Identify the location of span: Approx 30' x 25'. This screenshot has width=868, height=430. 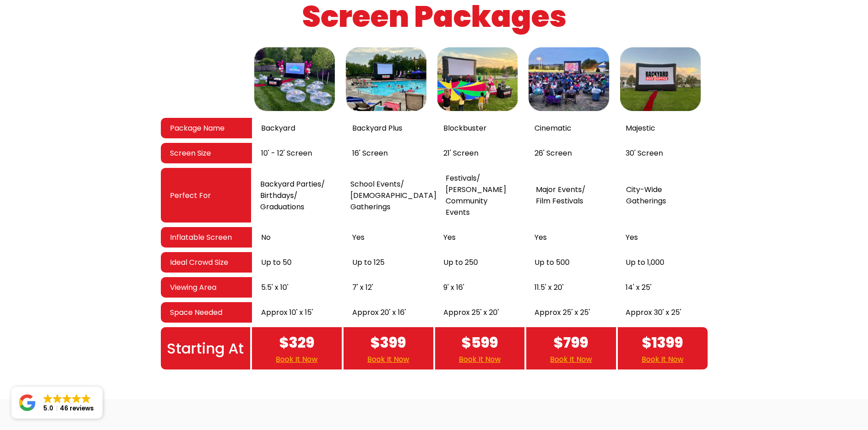
(653, 312).